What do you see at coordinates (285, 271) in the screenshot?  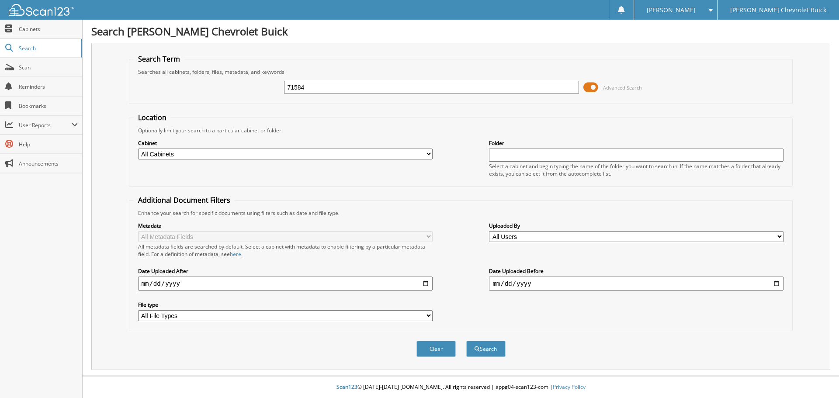 I see `label: Date Uploaded After` at bounding box center [285, 271].